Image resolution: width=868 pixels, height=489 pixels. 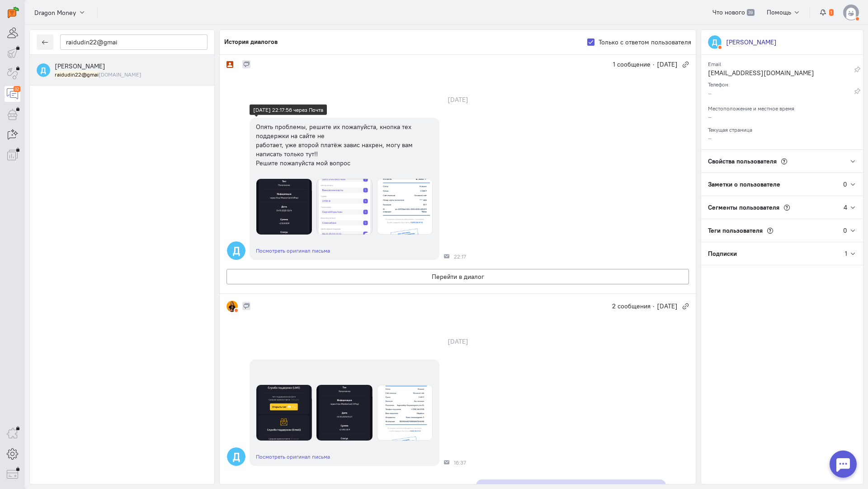 What do you see at coordinates (729, 12) in the screenshot?
I see `span: Что нового` at bounding box center [729, 12].